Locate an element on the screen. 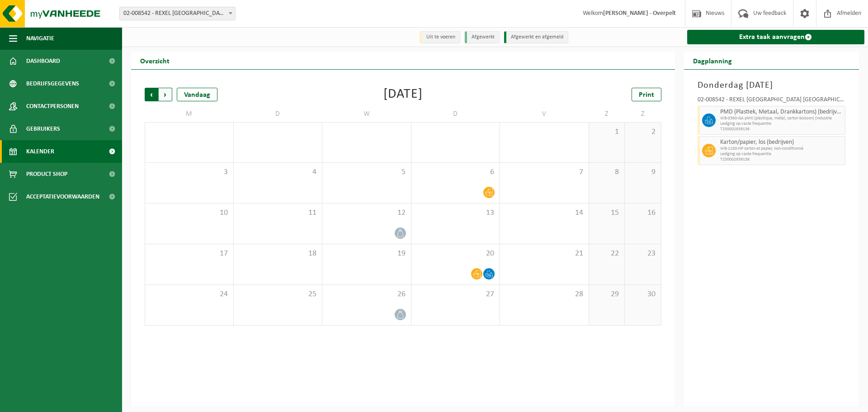 This screenshot has height=412, width=868. div: Vandaag is located at coordinates (197, 94).